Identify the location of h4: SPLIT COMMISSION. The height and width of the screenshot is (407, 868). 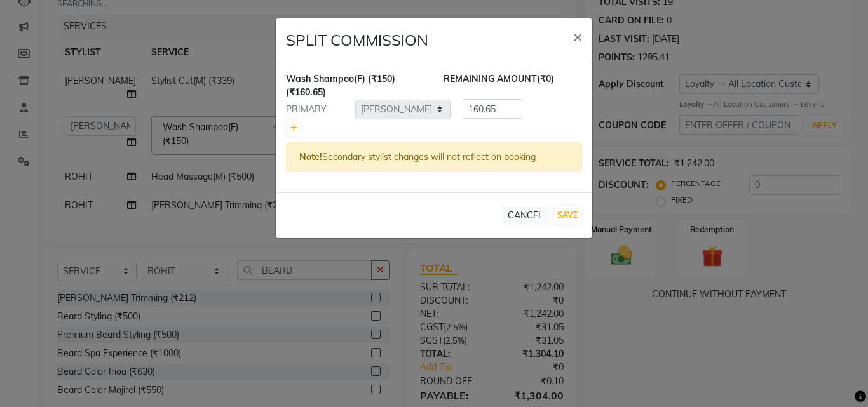
(357, 40).